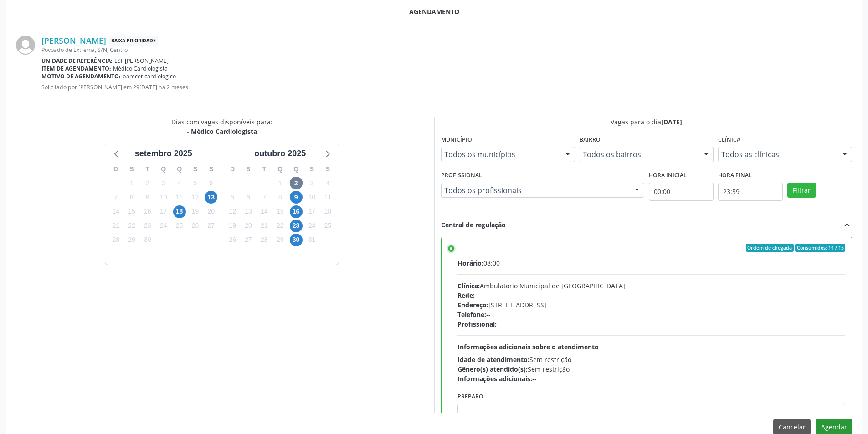 This screenshot has height=434, width=868. Describe the element at coordinates (651, 263) in the screenshot. I see `div: 08:00` at that location.